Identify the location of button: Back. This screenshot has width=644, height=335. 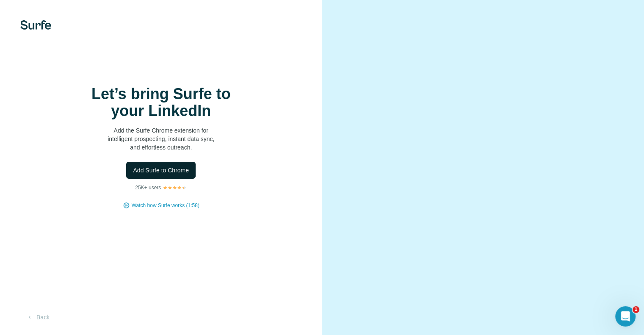
(38, 317).